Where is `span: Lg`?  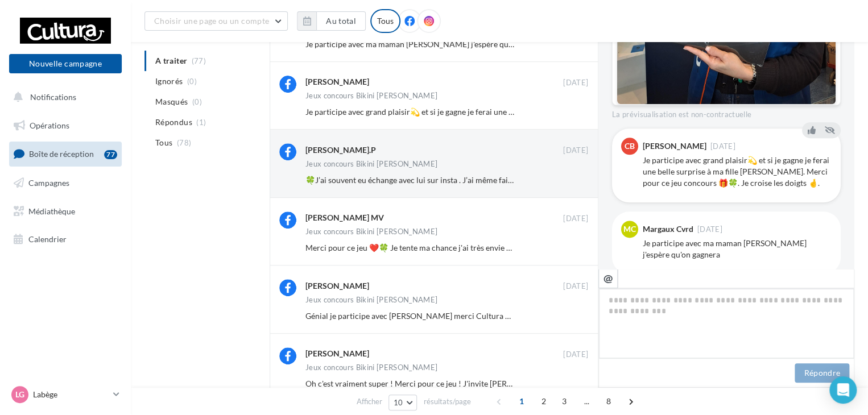
span: Lg is located at coordinates (20, 394).